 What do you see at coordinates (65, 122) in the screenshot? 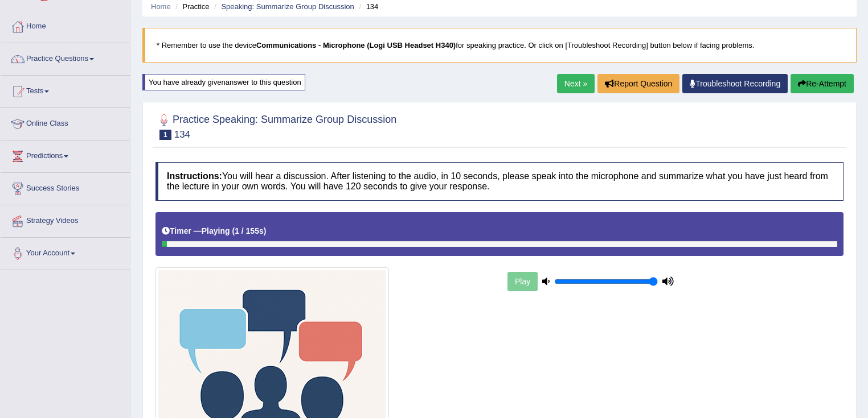
I see `a: Online Class` at bounding box center [65, 122].